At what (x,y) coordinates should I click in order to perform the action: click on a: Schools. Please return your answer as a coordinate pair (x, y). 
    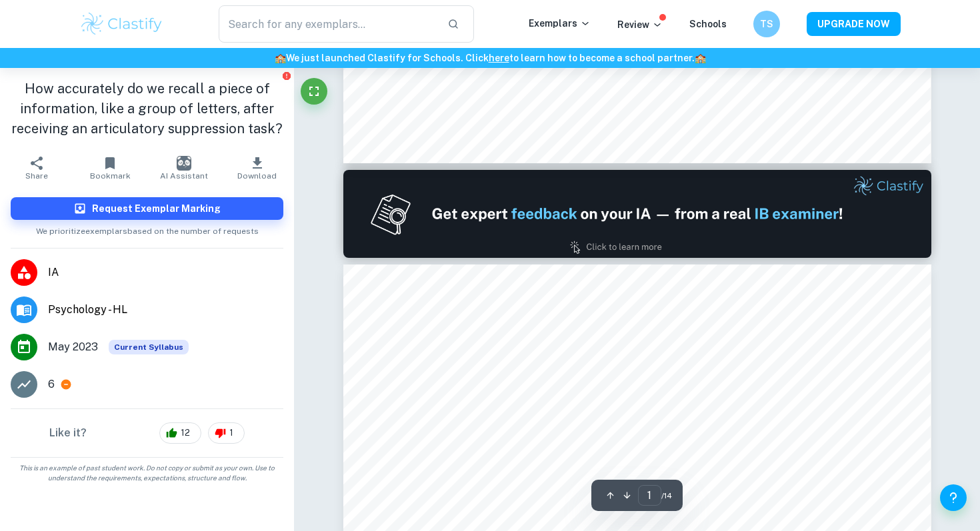
    Looking at the image, I should click on (708, 24).